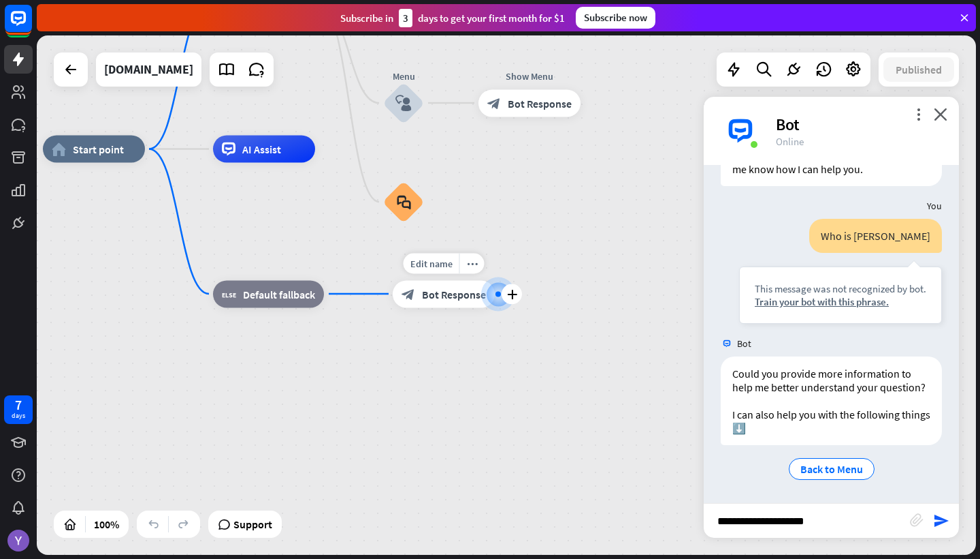  I want to click on i: close, so click(941, 114).